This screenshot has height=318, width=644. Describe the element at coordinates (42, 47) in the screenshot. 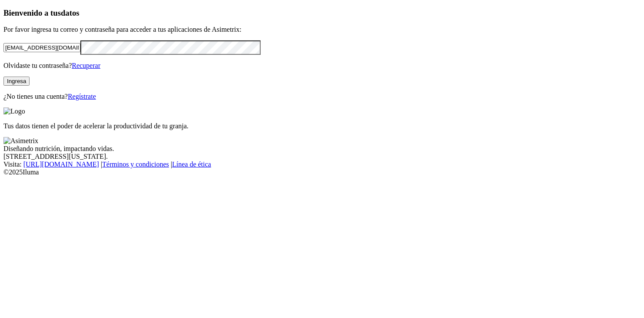

I see `input: Tu correo` at that location.